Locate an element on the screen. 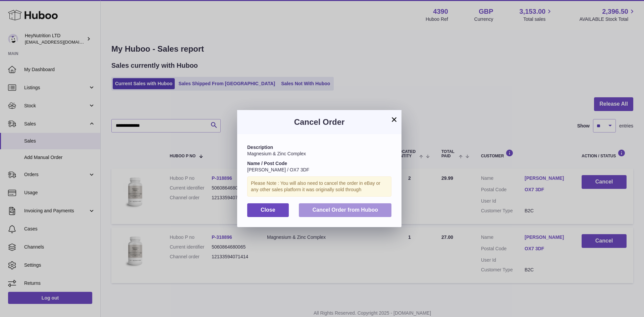 This screenshot has height=317, width=644. strong: Name / Post Code is located at coordinates (267, 163).